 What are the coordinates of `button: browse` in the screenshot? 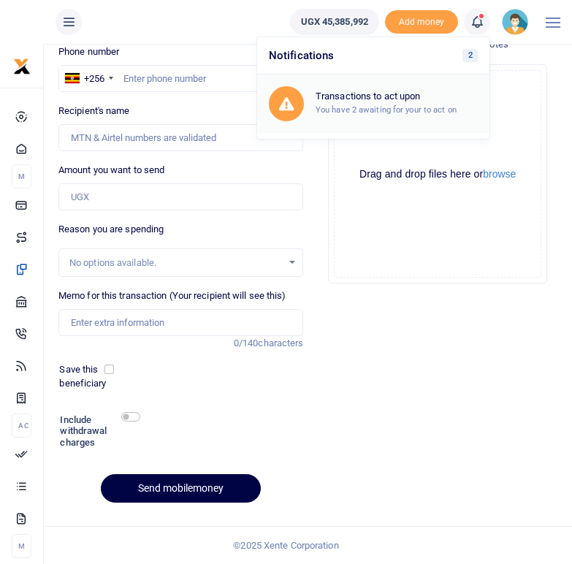 It's located at (499, 174).